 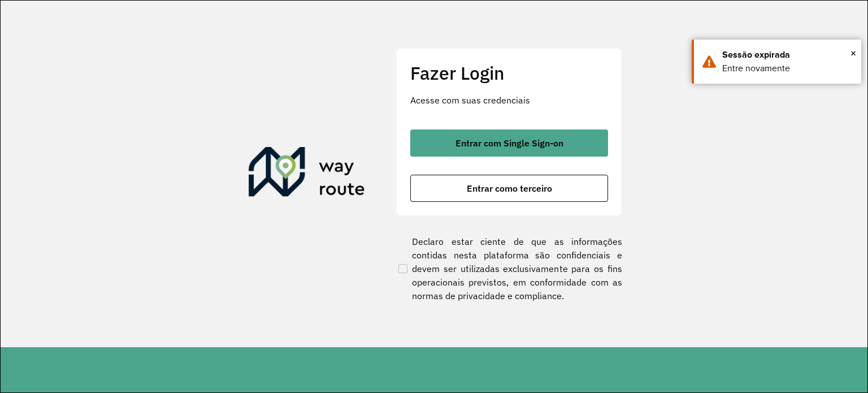 What do you see at coordinates (853, 53) in the screenshot?
I see `button: Close` at bounding box center [853, 53].